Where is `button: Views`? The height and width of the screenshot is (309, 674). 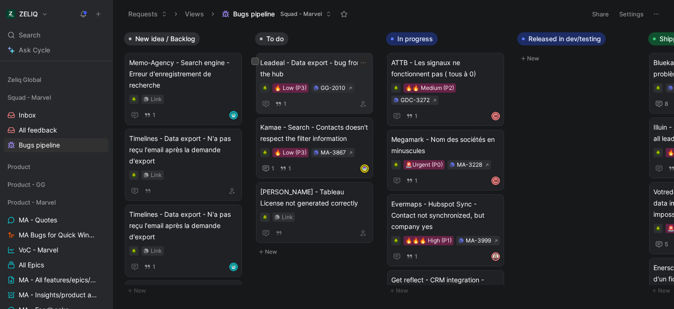
button: Views is located at coordinates (194, 14).